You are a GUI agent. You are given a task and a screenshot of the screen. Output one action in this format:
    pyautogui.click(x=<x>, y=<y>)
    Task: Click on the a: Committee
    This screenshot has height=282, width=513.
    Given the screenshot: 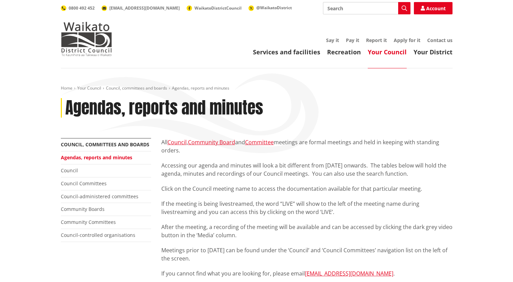 What is the action you would take?
    pyautogui.click(x=259, y=142)
    